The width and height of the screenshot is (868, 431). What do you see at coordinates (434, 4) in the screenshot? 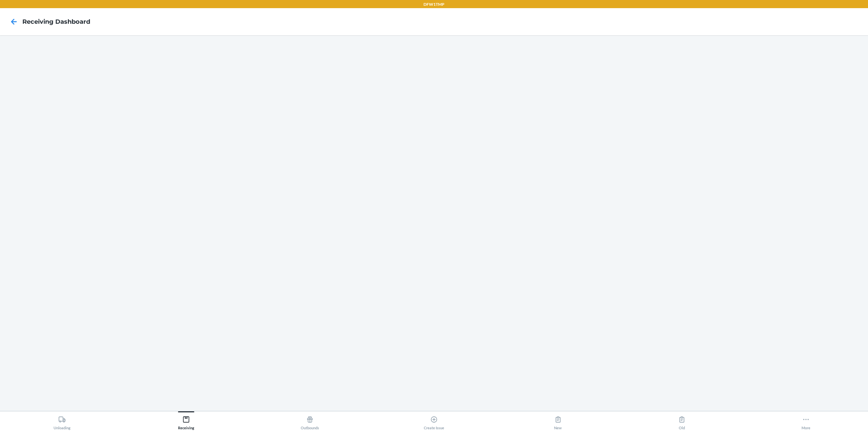
I see `p: DFW1TMP` at bounding box center [434, 4].